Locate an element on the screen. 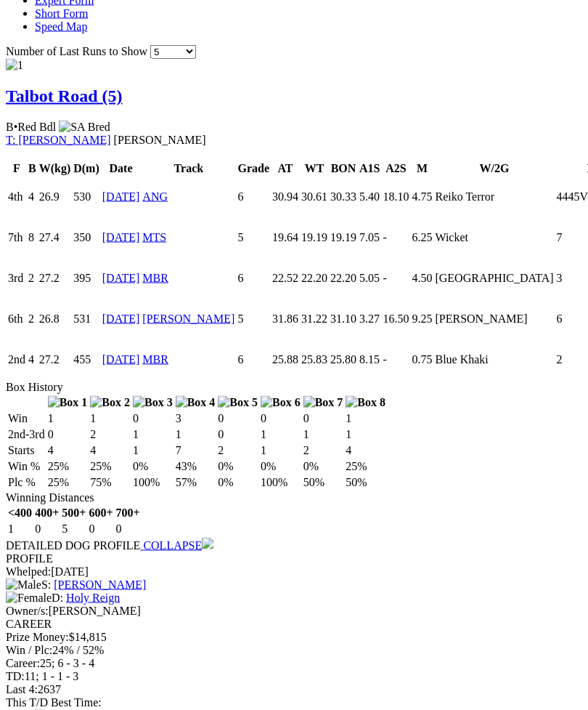 This screenshot has height=710, width=588. td: Plc % is located at coordinates (26, 482).